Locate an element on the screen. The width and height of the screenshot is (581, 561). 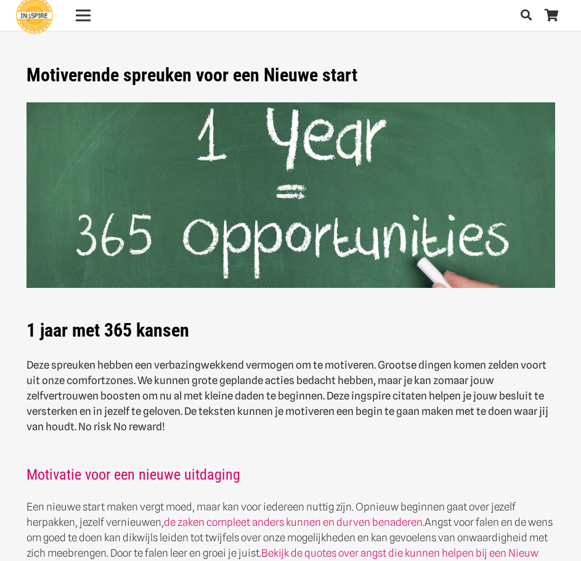
h1: 1 jaar met 365 kansen is located at coordinates (291, 323).